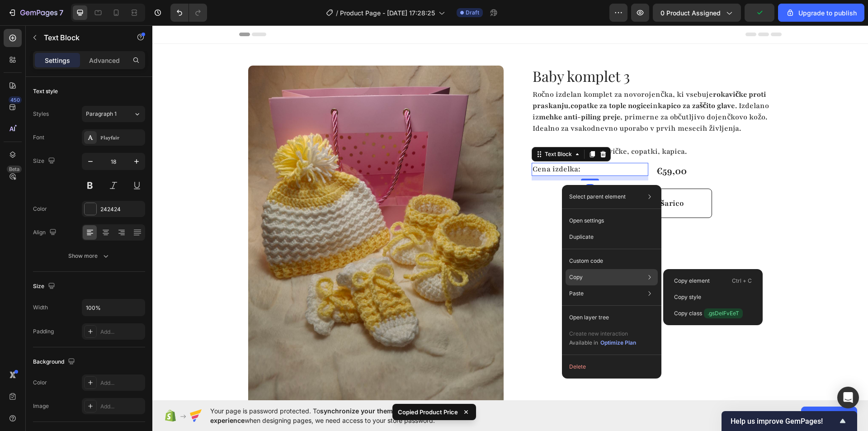 The width and height of the screenshot is (868, 431). What do you see at coordinates (688, 297) in the screenshot?
I see `p: Copy style` at bounding box center [688, 297].